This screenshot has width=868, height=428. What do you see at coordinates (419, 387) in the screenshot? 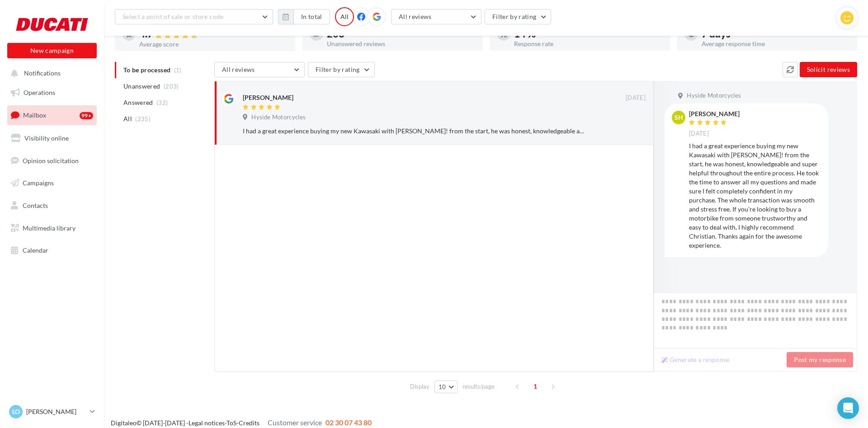
I see `span: Display` at bounding box center [419, 387].